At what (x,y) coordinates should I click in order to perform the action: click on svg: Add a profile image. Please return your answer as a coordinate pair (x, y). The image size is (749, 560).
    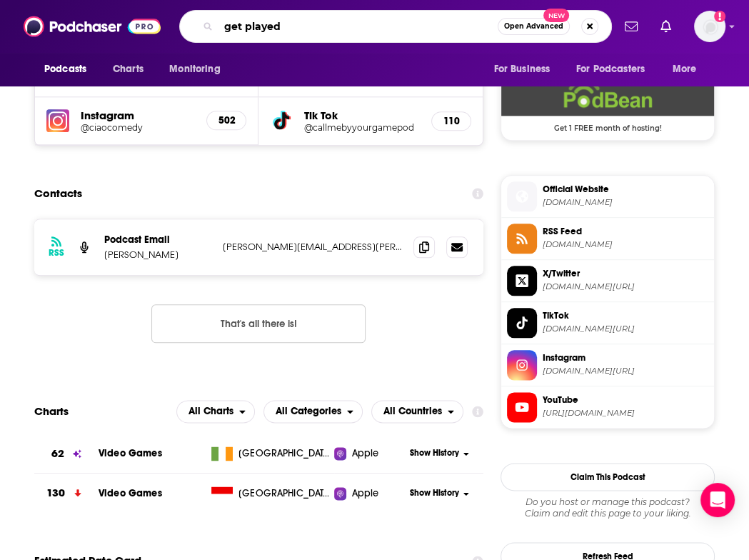
    Looking at the image, I should click on (720, 16).